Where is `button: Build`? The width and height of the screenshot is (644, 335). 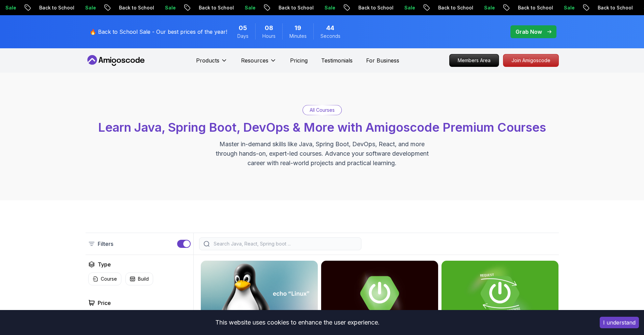 button: Build is located at coordinates (139, 279).